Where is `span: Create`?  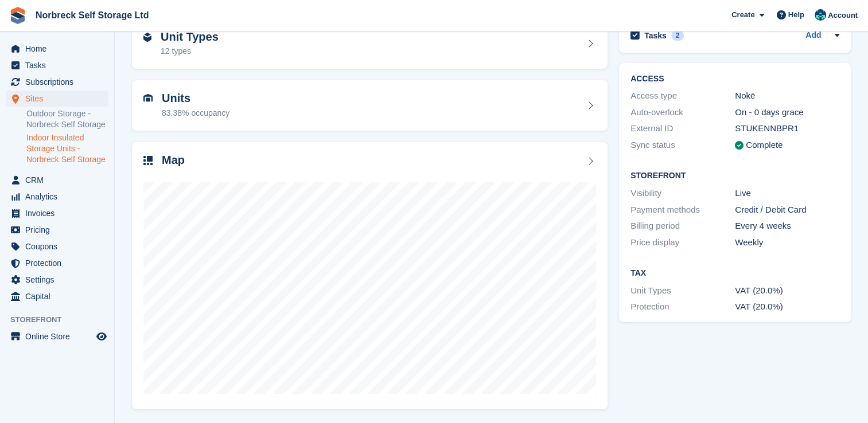
span: Create is located at coordinates (743, 15).